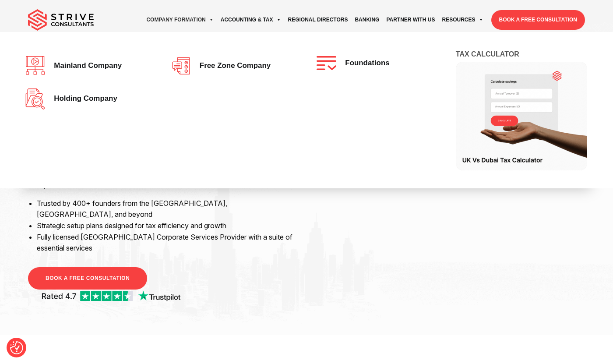  What do you see at coordinates (251, 20) in the screenshot?
I see `a: Accounting & Tax` at bounding box center [251, 20].